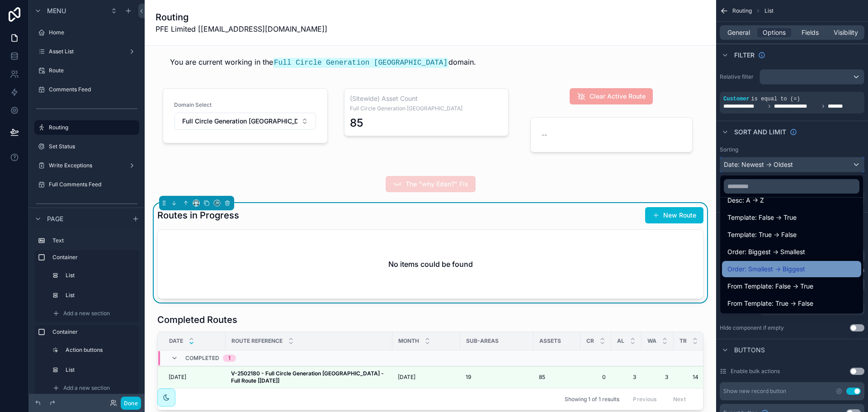 The image size is (868, 412). Describe the element at coordinates (241, 17) in the screenshot. I see `h1: Routing` at that location.